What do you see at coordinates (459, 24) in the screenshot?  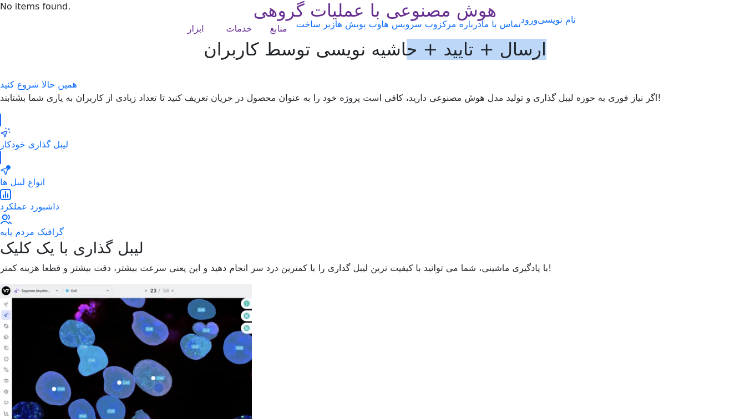 I see `a: درباره مرکز` at bounding box center [459, 24].